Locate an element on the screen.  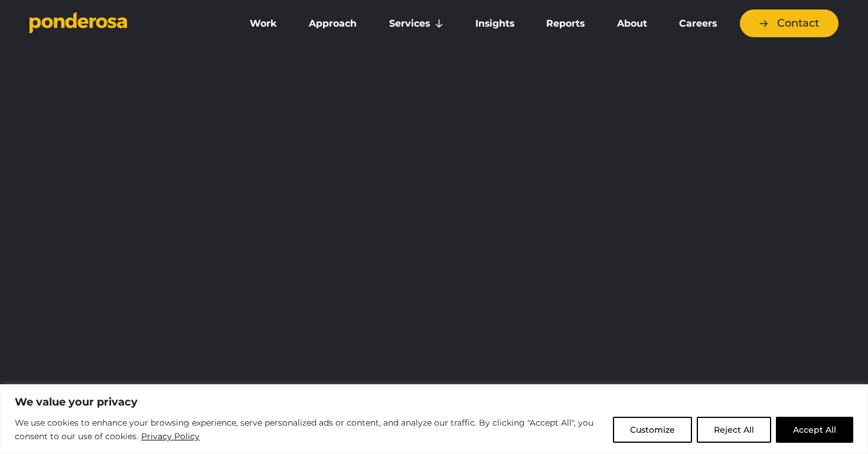
button: Accept All is located at coordinates (815, 429).